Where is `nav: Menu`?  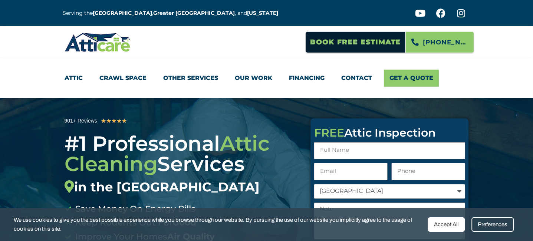
nav: Menu is located at coordinates (267, 78).